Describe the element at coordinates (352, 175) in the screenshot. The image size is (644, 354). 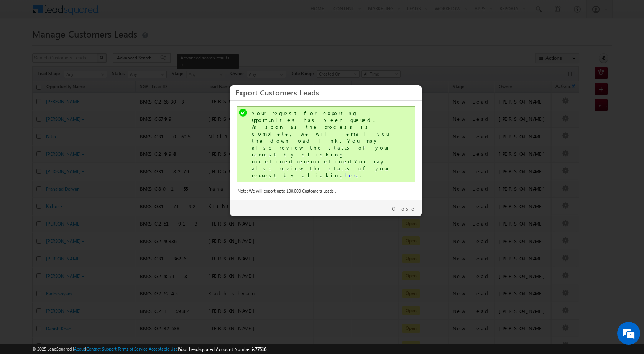
I see `a: here` at that location.